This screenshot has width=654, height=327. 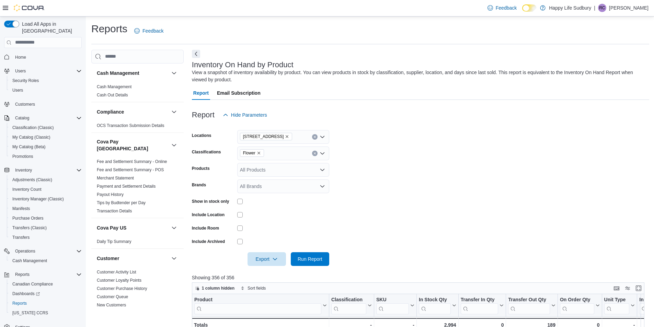 What do you see at coordinates (112, 228) in the screenshot?
I see `h3: Cova Pay US` at bounding box center [112, 228].